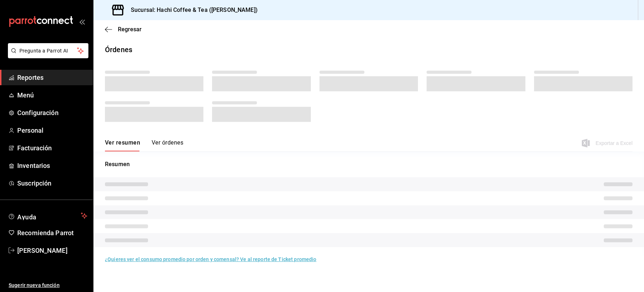 This screenshot has width=644, height=292. Describe the element at coordinates (48, 285) in the screenshot. I see `span: Sugerir nueva función` at that location.